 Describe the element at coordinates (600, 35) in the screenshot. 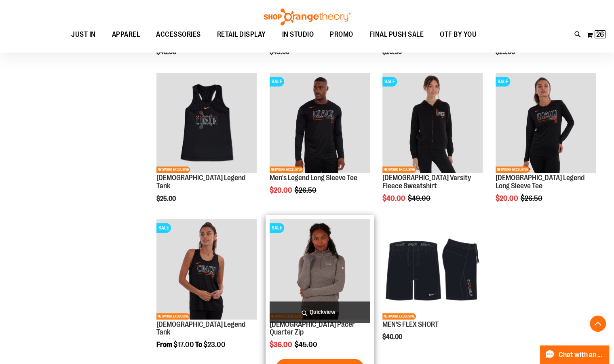

I see `span: 26` at that location.